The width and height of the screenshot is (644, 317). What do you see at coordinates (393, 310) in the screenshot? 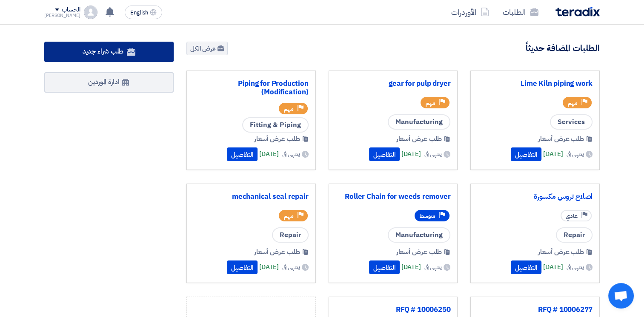
I see `a: RFQ # 10006250` at bounding box center [393, 310].